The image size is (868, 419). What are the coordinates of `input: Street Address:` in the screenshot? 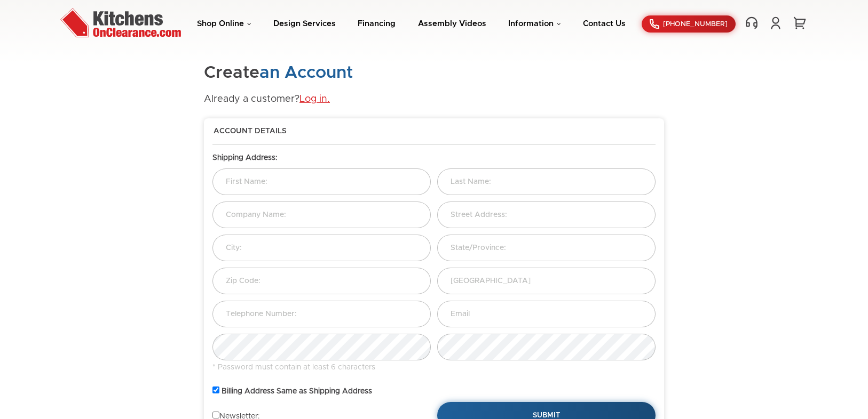 It's located at (546, 215).